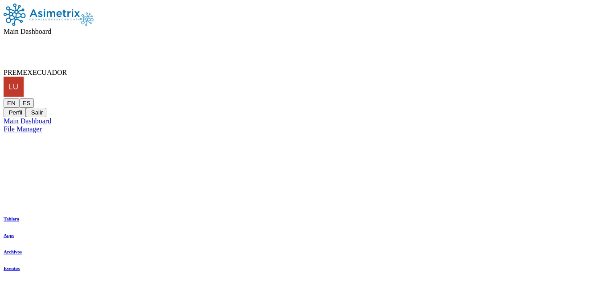 The height and width of the screenshot is (282, 602). I want to click on img: luis.cayambe@sancamilo.com.ec profile pic, so click(13, 86).